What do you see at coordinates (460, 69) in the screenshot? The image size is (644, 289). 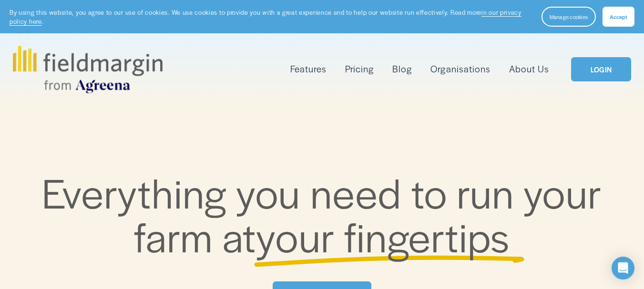 I see `a: Organisations` at bounding box center [460, 69].